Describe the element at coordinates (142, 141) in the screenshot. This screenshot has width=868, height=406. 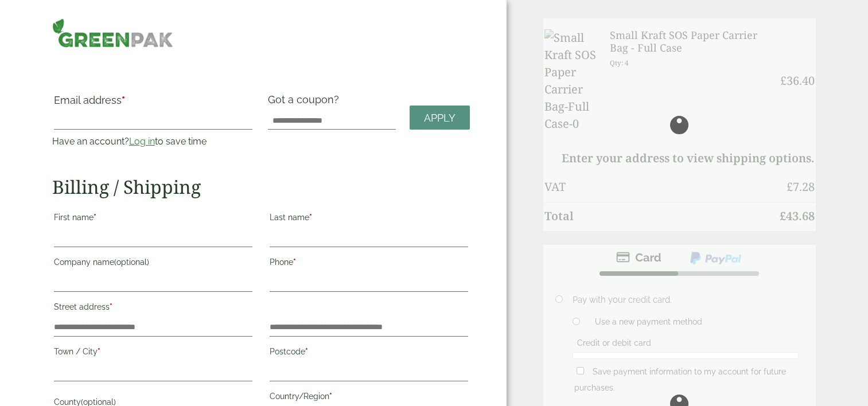
I see `a: Log in` at that location.